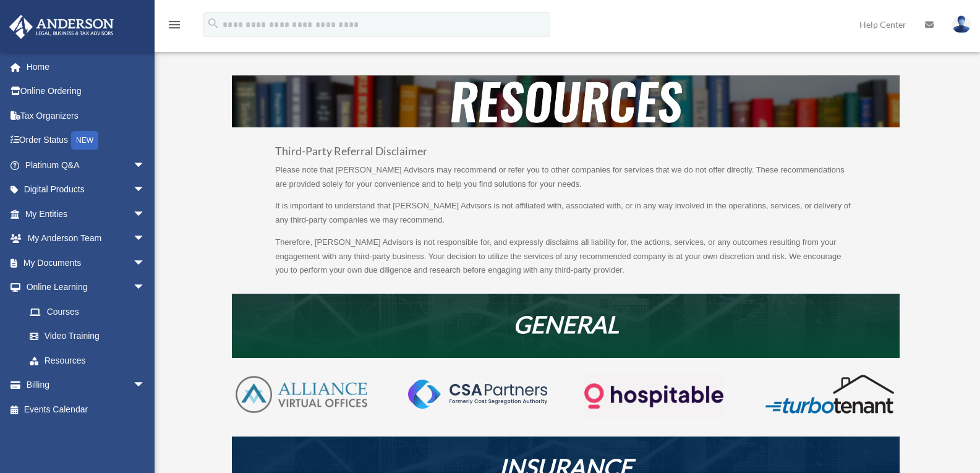  Describe the element at coordinates (829, 394) in the screenshot. I see `img: turbotenant` at that location.